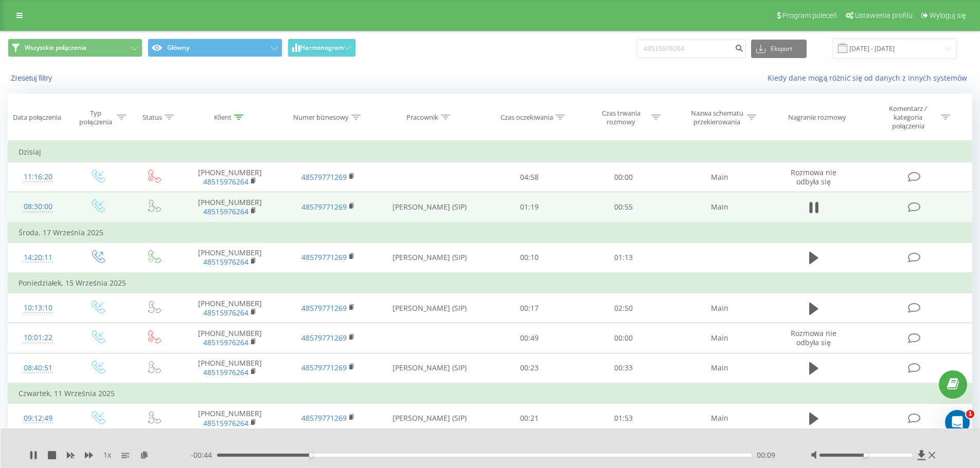 The height and width of the screenshot is (468, 980). Describe the element at coordinates (692, 49) in the screenshot. I see `input: Wyszukiwanie według numeru` at that location.